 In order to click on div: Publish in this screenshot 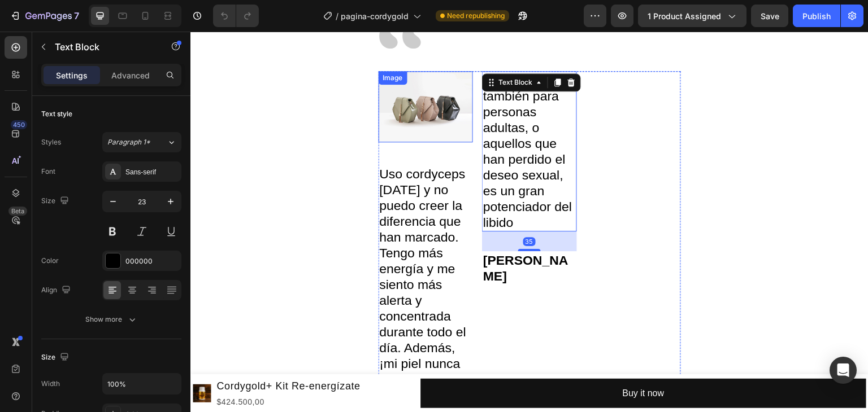, I will do `click(816, 16)`.